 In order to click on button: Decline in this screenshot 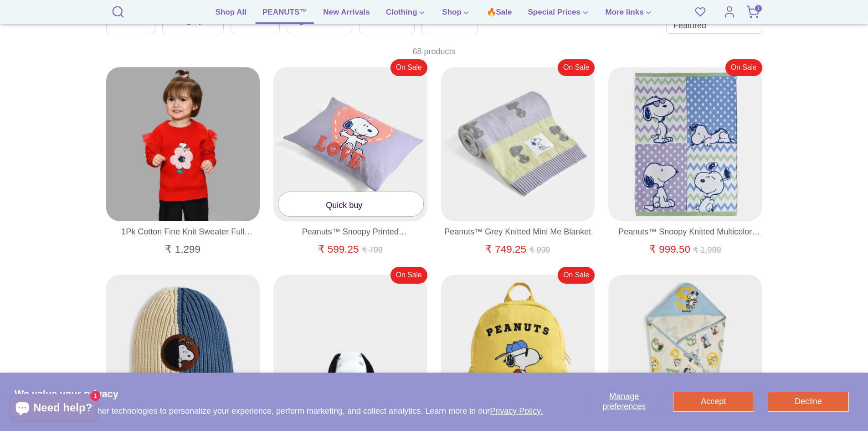, I will do `click(808, 402)`.